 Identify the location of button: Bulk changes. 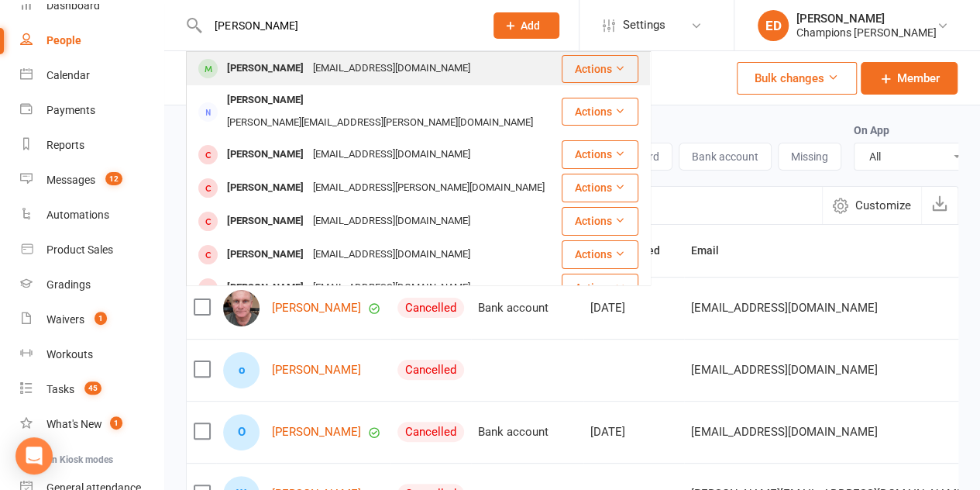
(796, 78).